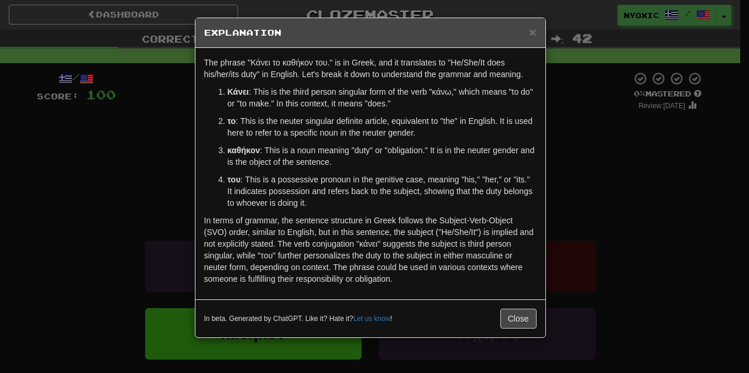 The image size is (749, 373). Describe the element at coordinates (382, 98) in the screenshot. I see `p: : This is the third person singular form of the verb "κάνω," which means "to do" or "to make." In...` at that location.